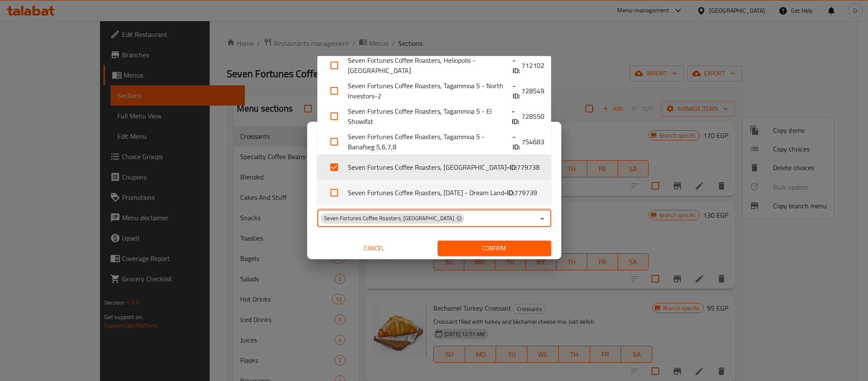 The height and width of the screenshot is (381, 868). I want to click on li: Seven Fortunes Coffee Roasters, Tagammoa 5 - North Investors-2, so click(434, 91).